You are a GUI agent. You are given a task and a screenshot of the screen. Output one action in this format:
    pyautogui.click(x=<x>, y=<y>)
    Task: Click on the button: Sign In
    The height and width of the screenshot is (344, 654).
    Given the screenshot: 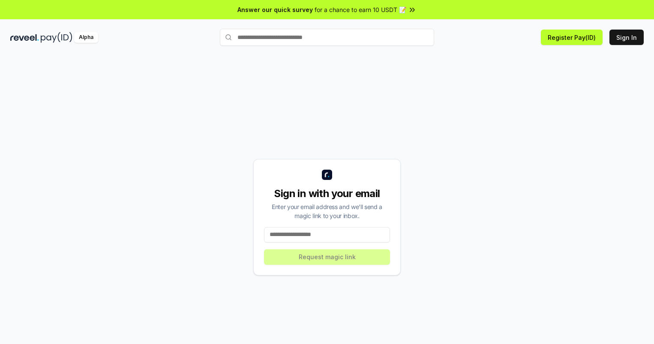 What is the action you would take?
    pyautogui.click(x=626, y=37)
    